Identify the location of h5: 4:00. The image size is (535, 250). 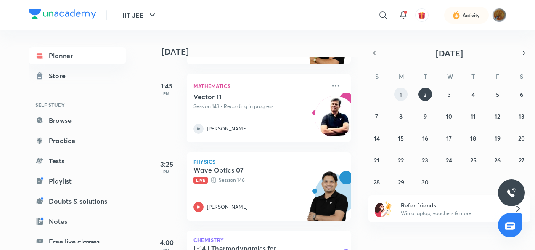
(167, 242).